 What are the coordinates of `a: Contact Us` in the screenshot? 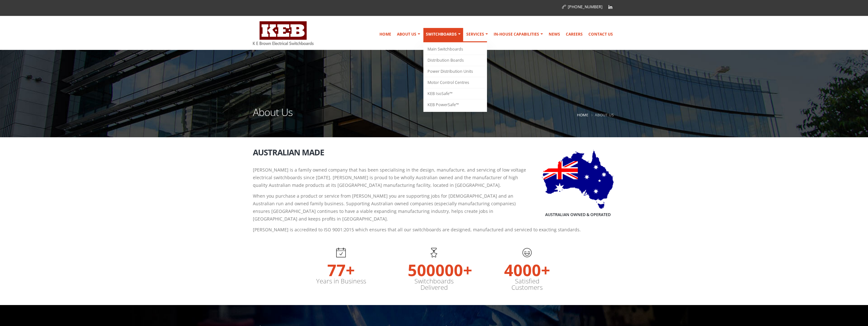 It's located at (601, 34).